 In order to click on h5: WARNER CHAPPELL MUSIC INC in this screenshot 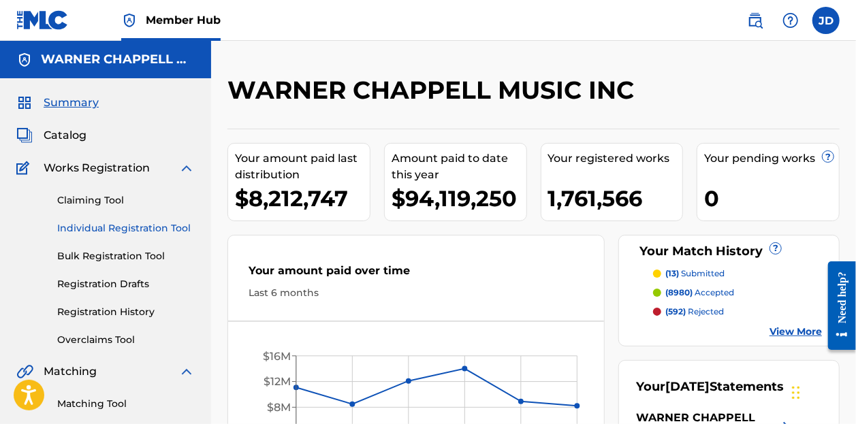, I will do `click(118, 59)`.